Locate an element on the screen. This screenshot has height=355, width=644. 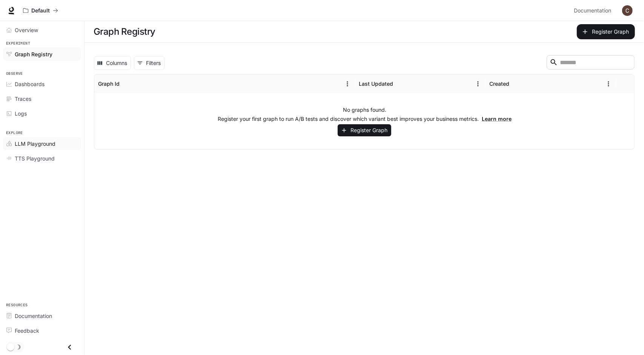
a: Traces is located at coordinates (42, 98).